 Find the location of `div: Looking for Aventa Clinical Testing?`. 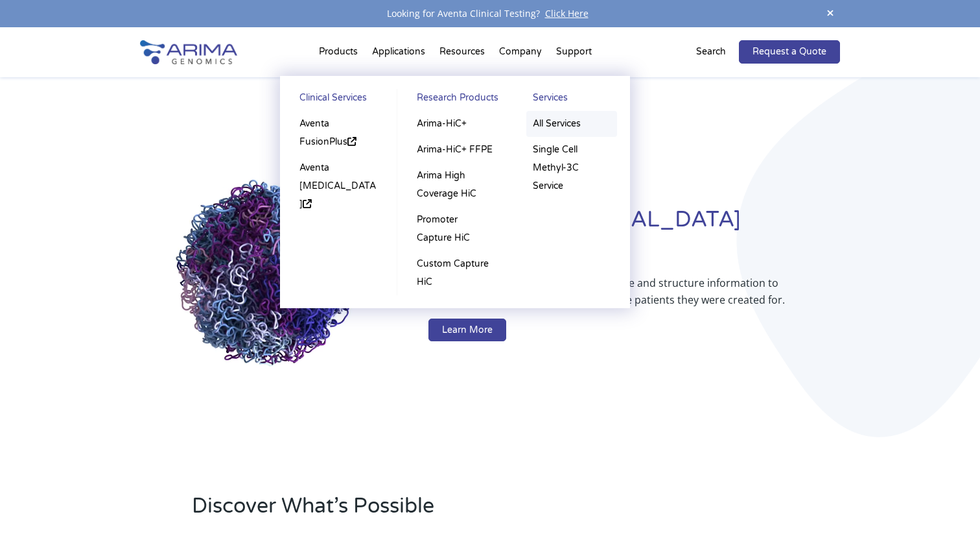

div: Looking for Aventa Clinical Testing? is located at coordinates (490, 14).